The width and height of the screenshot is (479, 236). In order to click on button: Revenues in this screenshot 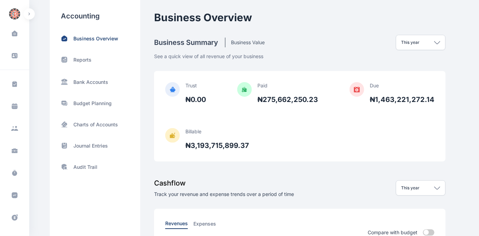, I will do `click(176, 224)`.